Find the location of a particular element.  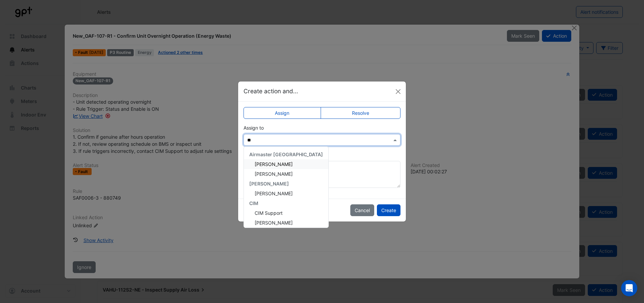

label: Assign is located at coordinates (282, 113).